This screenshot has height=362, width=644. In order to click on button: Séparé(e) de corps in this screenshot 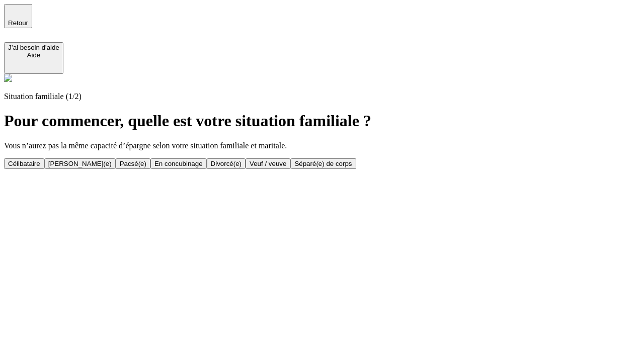, I will do `click(323, 163)`.